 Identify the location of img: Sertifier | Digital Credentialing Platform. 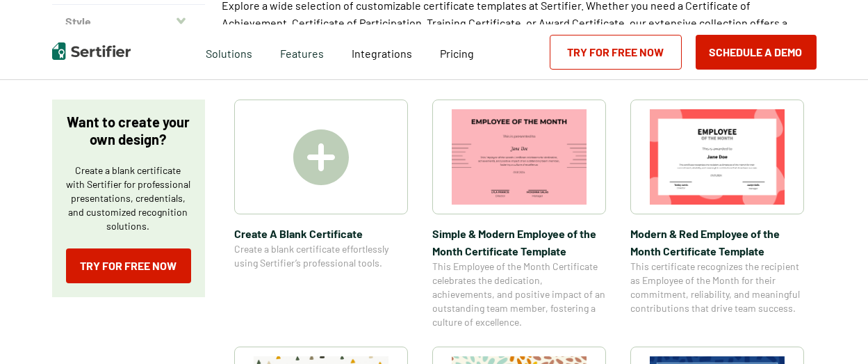
(91, 50).